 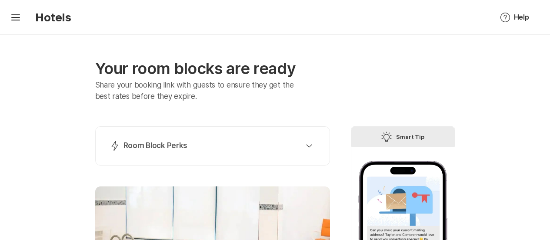 What do you see at coordinates (53, 17) in the screenshot?
I see `p: Hotels` at bounding box center [53, 17].